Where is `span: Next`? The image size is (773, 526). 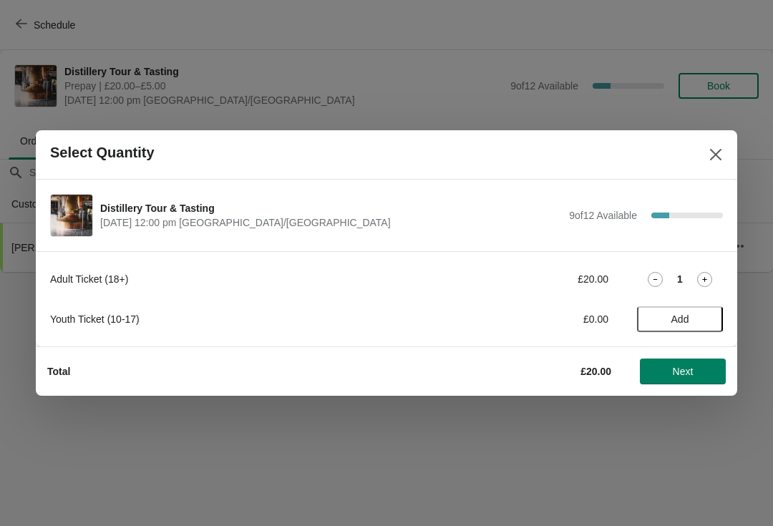
span: Next is located at coordinates (683, 371).